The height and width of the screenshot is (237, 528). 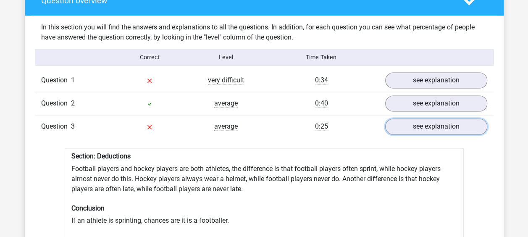 I want to click on span: 2, so click(x=73, y=103).